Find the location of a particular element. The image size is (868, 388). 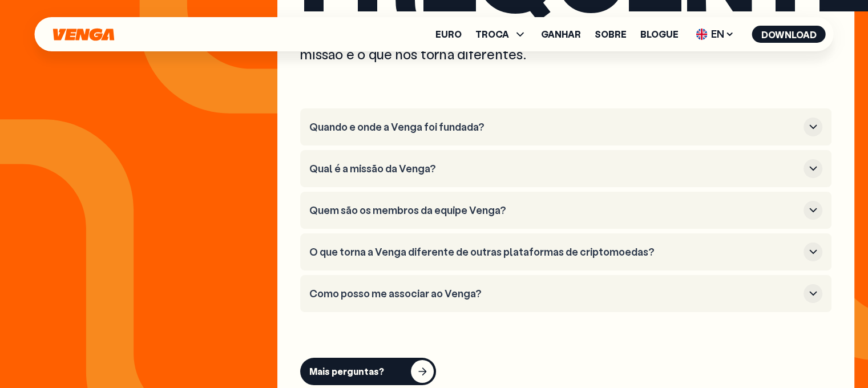

svg: Lar is located at coordinates (84, 34).